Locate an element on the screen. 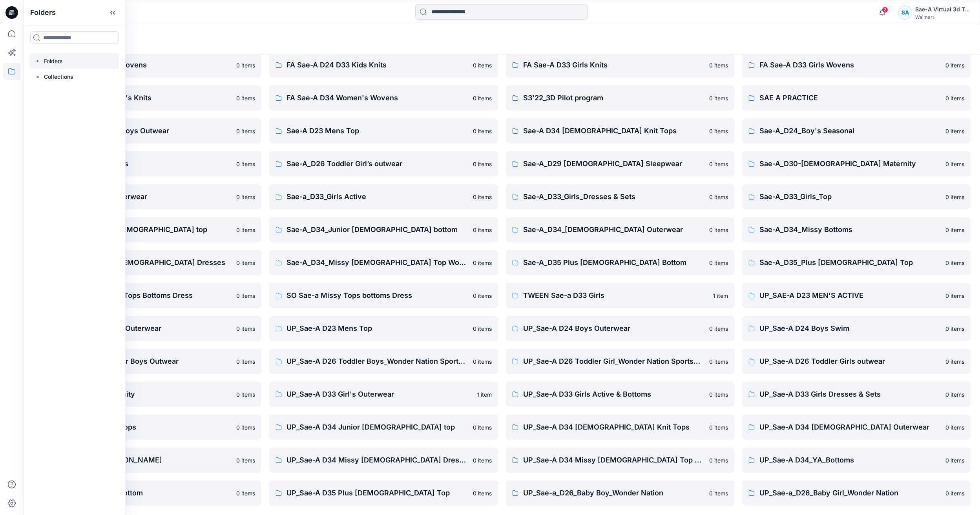 This screenshot has height=515, width=980. a: SO Sae-a Missy Tops bottoms Dress0 items is located at coordinates (384, 296).